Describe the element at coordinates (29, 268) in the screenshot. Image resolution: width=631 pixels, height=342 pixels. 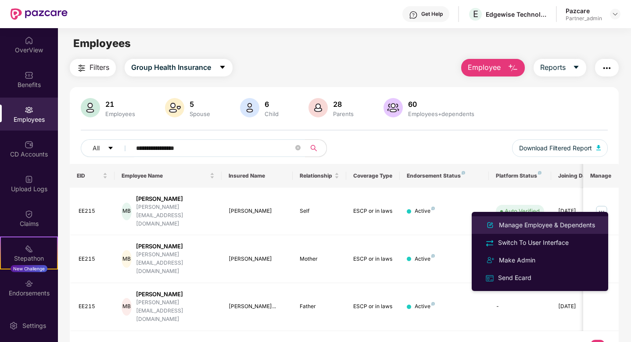
I see `div: New Challenge` at that location.